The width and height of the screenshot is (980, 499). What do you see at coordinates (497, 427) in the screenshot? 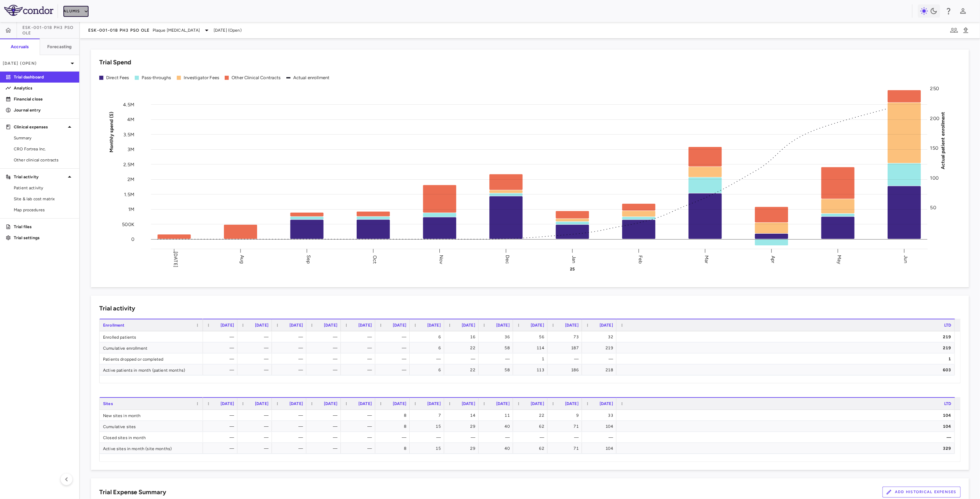
I see `div: 40` at bounding box center [497, 427].